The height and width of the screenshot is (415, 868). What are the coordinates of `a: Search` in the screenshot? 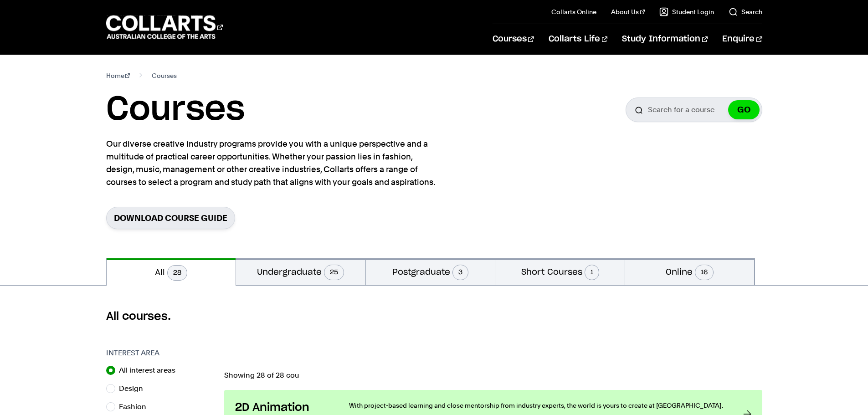 It's located at (745, 12).